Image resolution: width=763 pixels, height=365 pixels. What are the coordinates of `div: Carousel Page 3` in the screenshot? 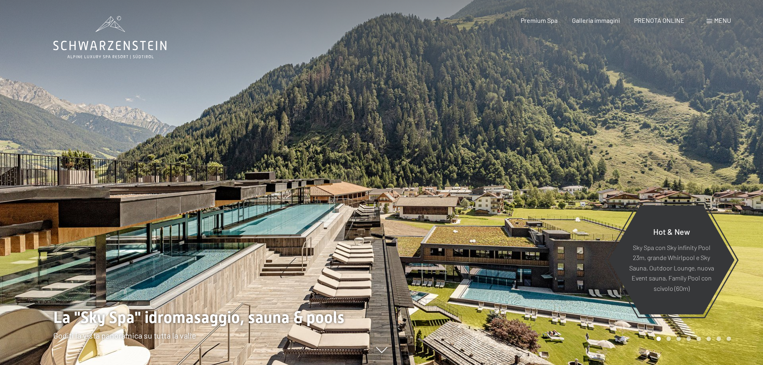 It's located at (679, 339).